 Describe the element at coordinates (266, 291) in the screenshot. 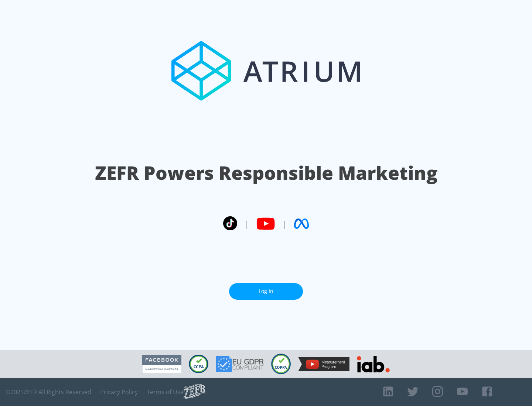

I see `a: Log In` at that location.